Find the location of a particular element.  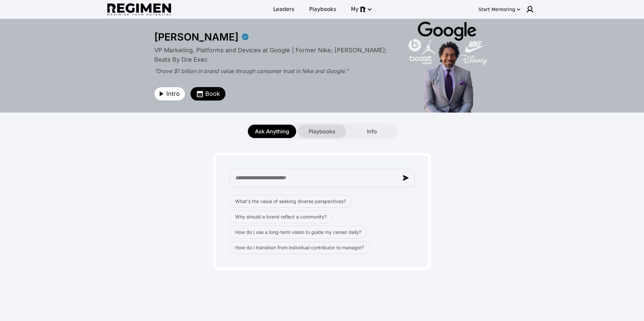

button: What's the value of seeking diverse perspectives? is located at coordinates (291, 202).